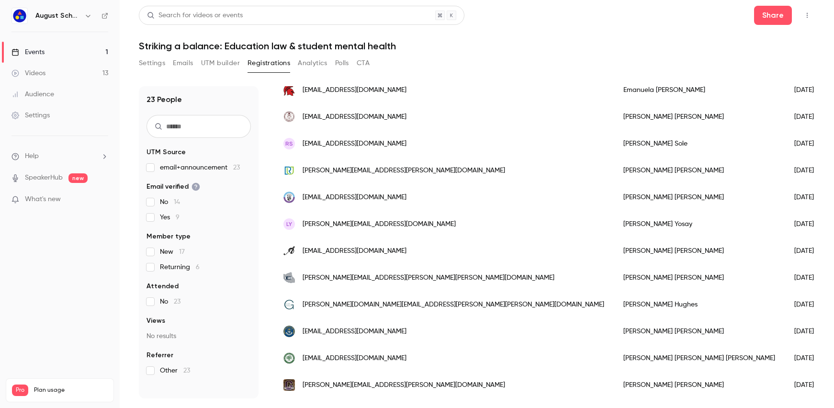 The image size is (834, 408). I want to click on span: Referrer, so click(160, 355).